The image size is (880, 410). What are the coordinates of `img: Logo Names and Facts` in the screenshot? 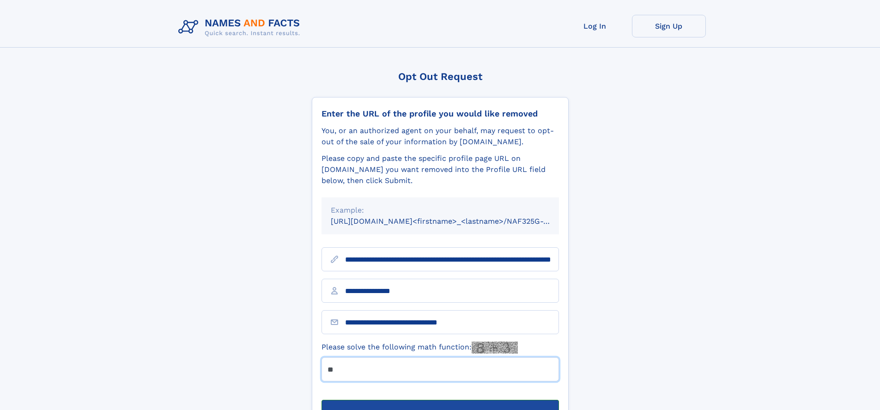 It's located at (241, 27).